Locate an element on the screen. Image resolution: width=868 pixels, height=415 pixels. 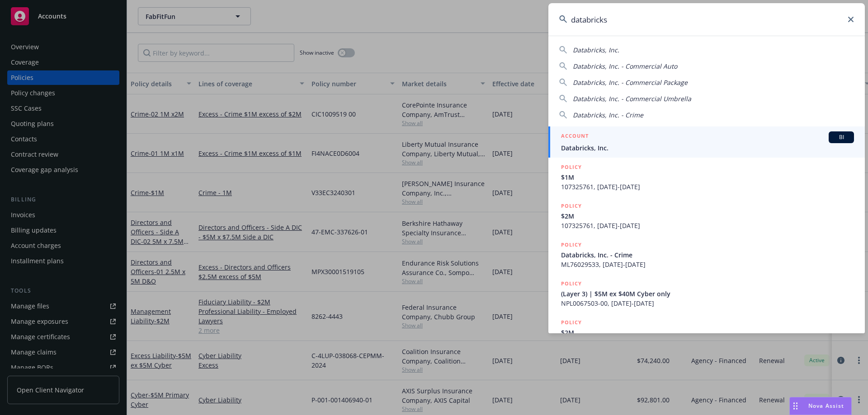
span: Databricks, Inc. - Commercial Umbrella is located at coordinates (632, 98).